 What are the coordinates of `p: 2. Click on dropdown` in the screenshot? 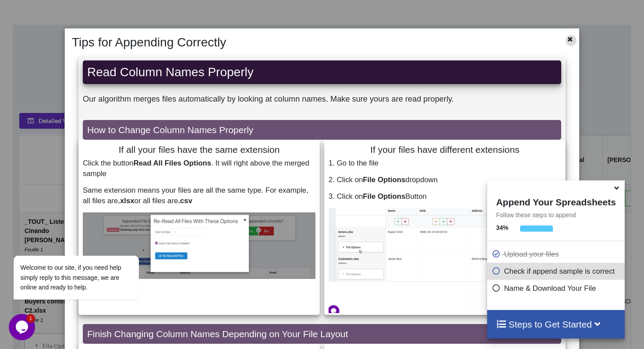 It's located at (444, 180).